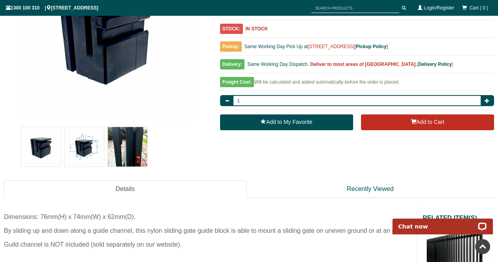 This screenshot has width=498, height=262. Describe the element at coordinates (287, 122) in the screenshot. I see `a: Add to My Favorite` at that location.